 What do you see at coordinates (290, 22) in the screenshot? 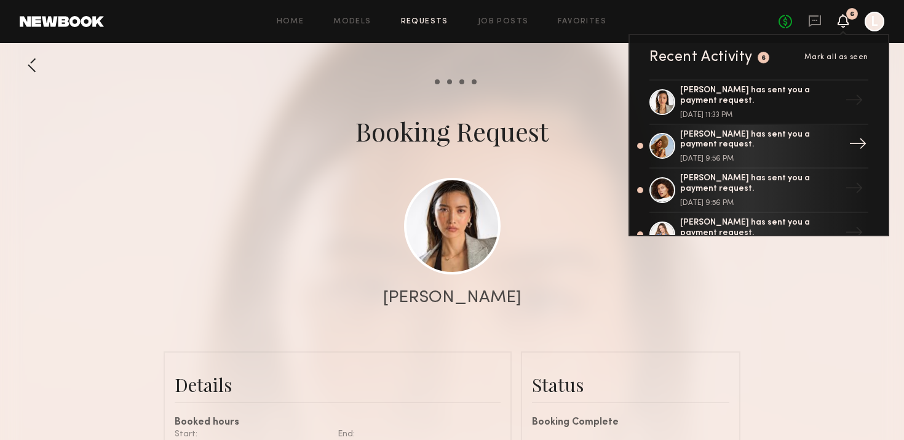
I see `a: Home` at bounding box center [290, 22].